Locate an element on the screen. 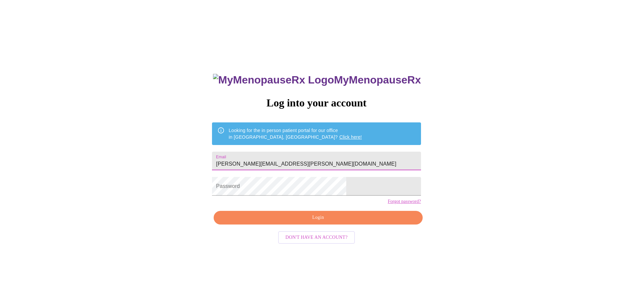 The height and width of the screenshot is (303, 633). span: Don't have an account? is located at coordinates (317, 237).